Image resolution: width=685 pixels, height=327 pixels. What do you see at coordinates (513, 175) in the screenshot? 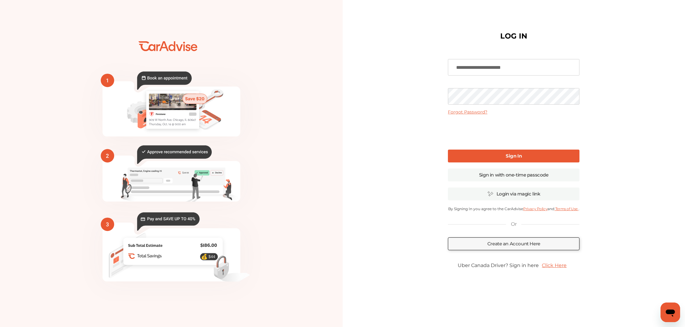
I see `a: Sign in with one-time passcode` at bounding box center [513, 175].